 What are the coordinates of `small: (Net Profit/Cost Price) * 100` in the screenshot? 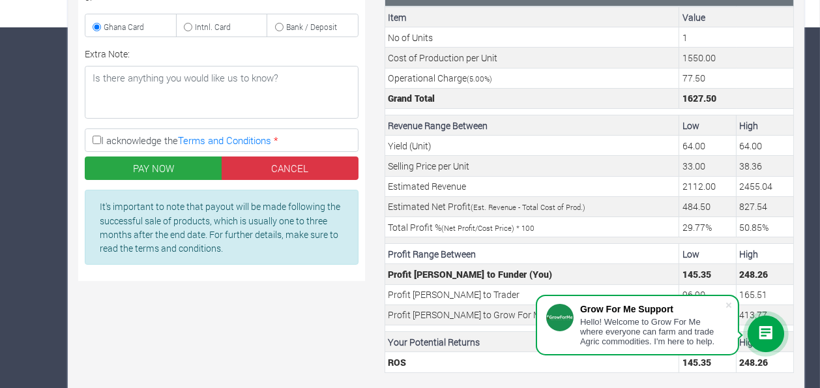 It's located at (488, 227).